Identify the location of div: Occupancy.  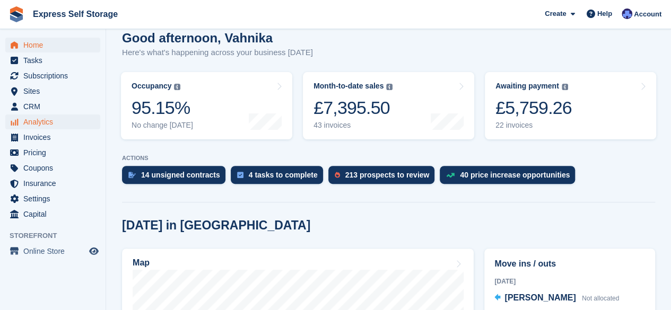
(151, 86).